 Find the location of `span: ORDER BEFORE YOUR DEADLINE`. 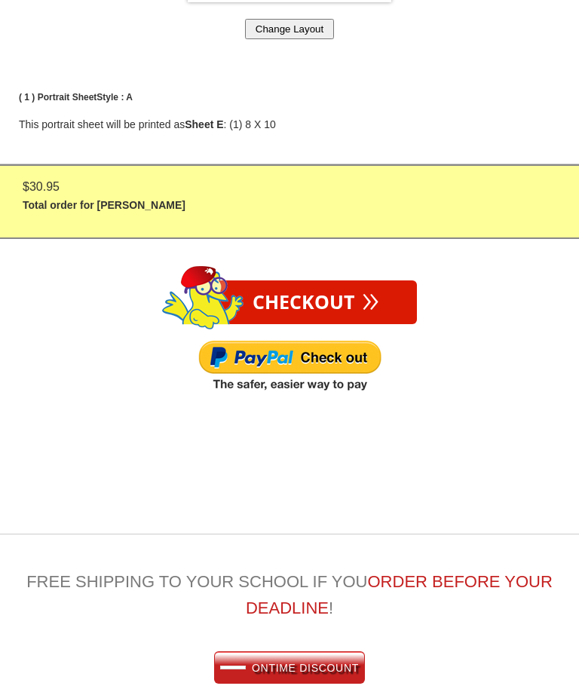

span: ORDER BEFORE YOUR DEADLINE is located at coordinates (399, 596).